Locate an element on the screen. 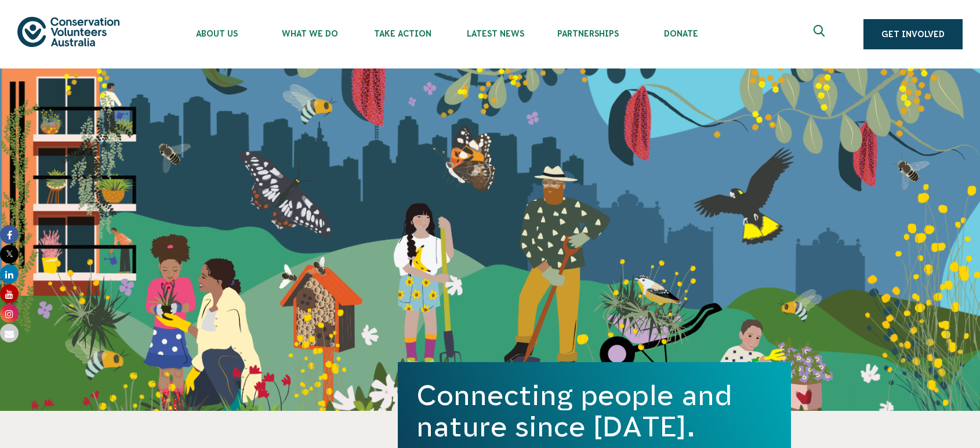 The image size is (980, 448). a: Get Involved is located at coordinates (913, 34).